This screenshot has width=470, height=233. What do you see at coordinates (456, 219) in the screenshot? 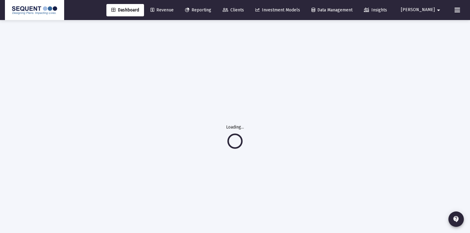
I see `mat-icon: contact_support` at bounding box center [456, 219].